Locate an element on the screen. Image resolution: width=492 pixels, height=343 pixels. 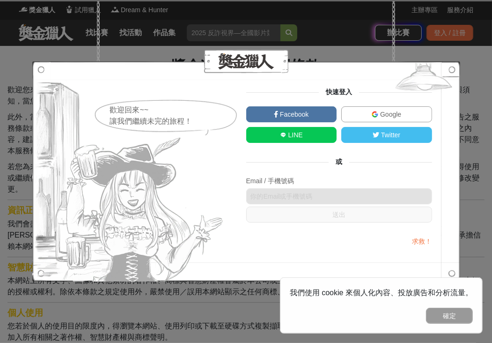
div: 歡迎回來~~ is located at coordinates (174, 110).